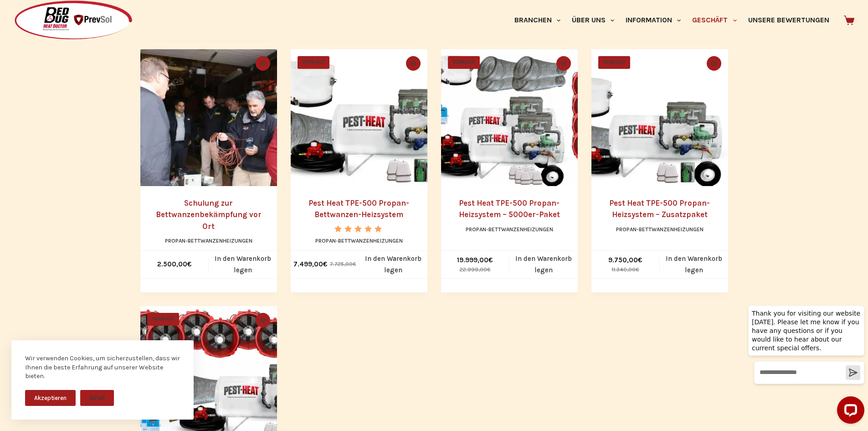 The image size is (868, 431). Describe the element at coordinates (50, 397) in the screenshot. I see `button: Akzeptieren` at that location.